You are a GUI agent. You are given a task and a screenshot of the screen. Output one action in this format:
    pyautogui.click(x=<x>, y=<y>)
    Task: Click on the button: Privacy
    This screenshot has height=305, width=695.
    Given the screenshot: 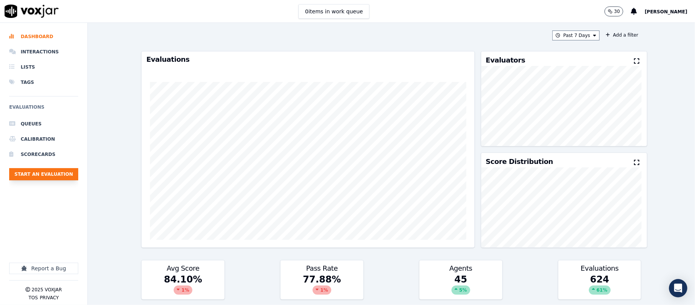 What is the action you would take?
    pyautogui.click(x=49, y=298)
    